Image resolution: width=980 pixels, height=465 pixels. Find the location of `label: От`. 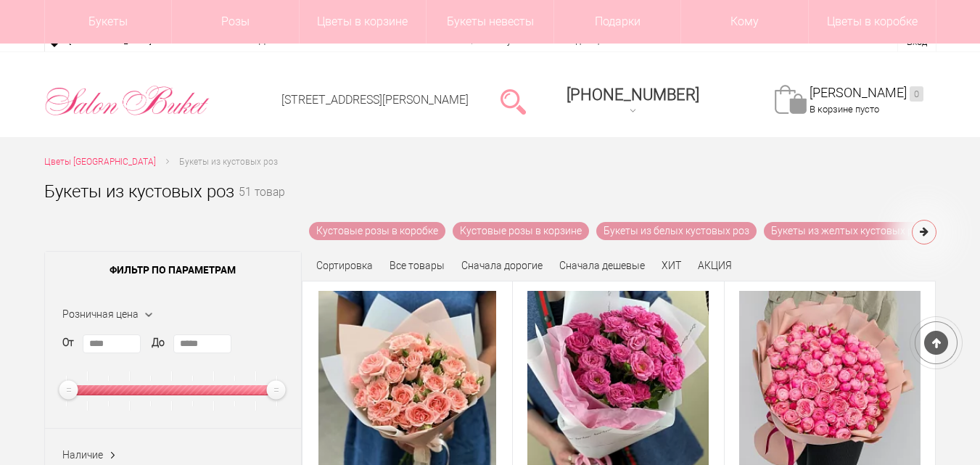

label: От is located at coordinates (68, 342).